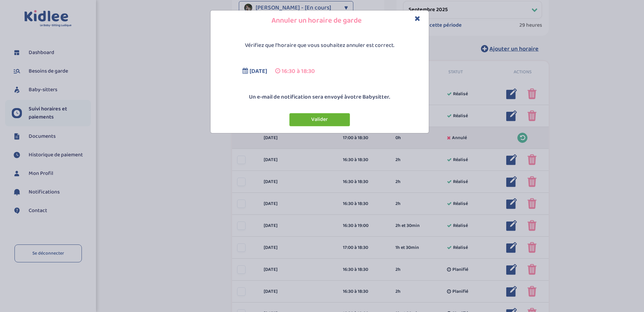 The width and height of the screenshot is (644, 312). I want to click on button: Close, so click(417, 19).